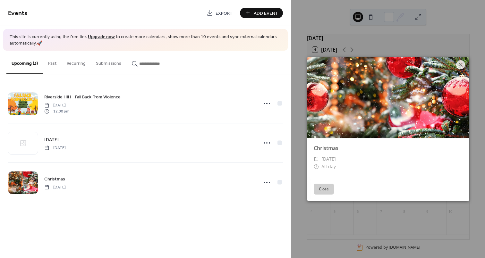  I want to click on span: All day, so click(328, 167).